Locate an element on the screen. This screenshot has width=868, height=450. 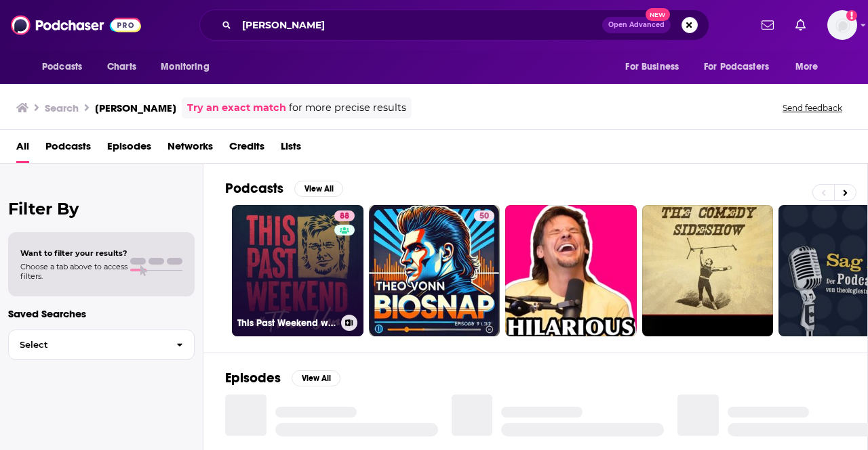
span: Lists is located at coordinates (291, 149).